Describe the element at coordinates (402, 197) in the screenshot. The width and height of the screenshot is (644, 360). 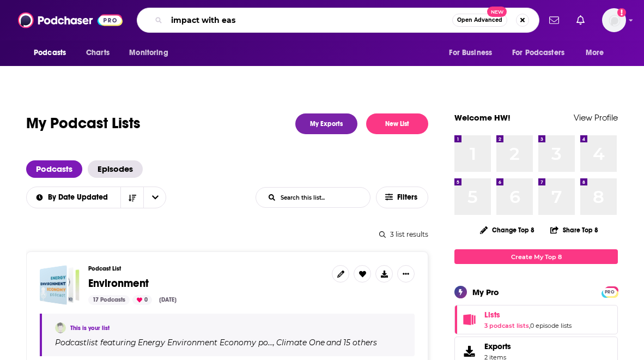
I see `button: Filters` at that location.